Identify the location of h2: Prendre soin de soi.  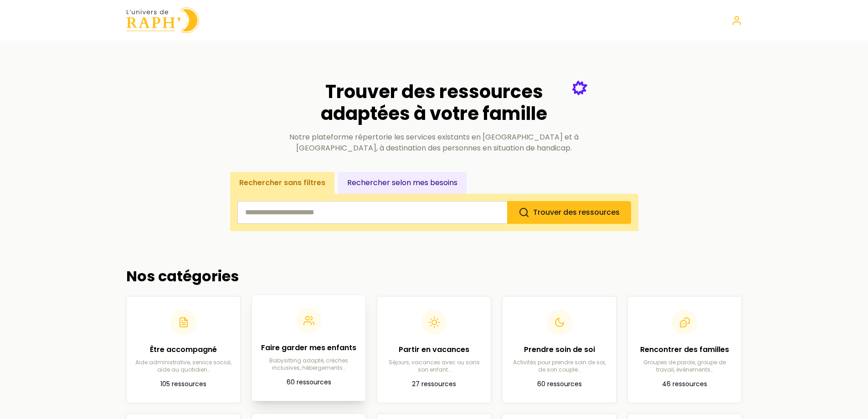
(559, 350).